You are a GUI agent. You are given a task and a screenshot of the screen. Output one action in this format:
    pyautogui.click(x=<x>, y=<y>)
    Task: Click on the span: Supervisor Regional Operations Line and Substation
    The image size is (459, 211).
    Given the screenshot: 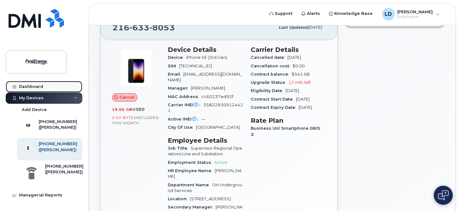 What is the action you would take?
    pyautogui.click(x=205, y=151)
    